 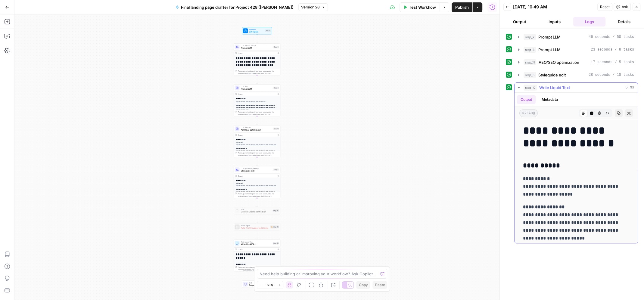 I want to click on g: Edge from step_3 to step_11, so click(x=257, y=120).